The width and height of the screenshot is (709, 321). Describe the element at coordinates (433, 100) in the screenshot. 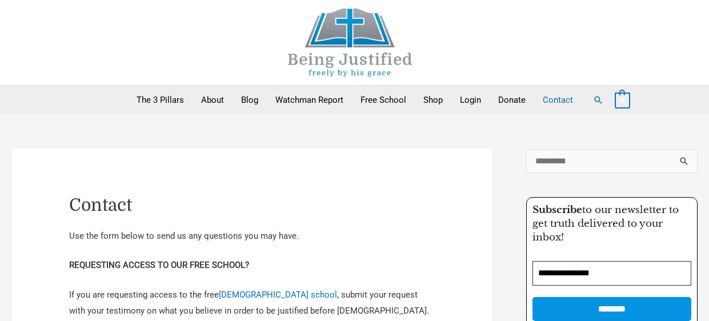

I see `a: Shop` at that location.